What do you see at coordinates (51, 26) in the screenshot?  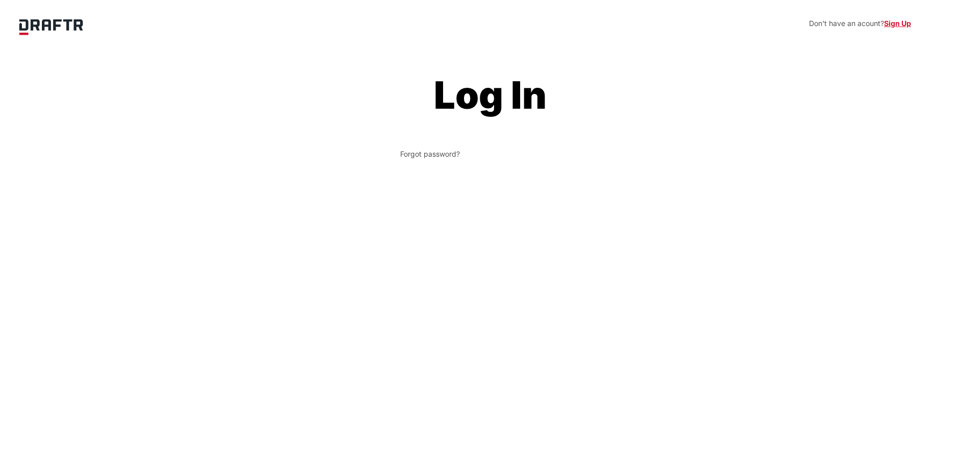 I see `img: logo-white.svg` at bounding box center [51, 26].